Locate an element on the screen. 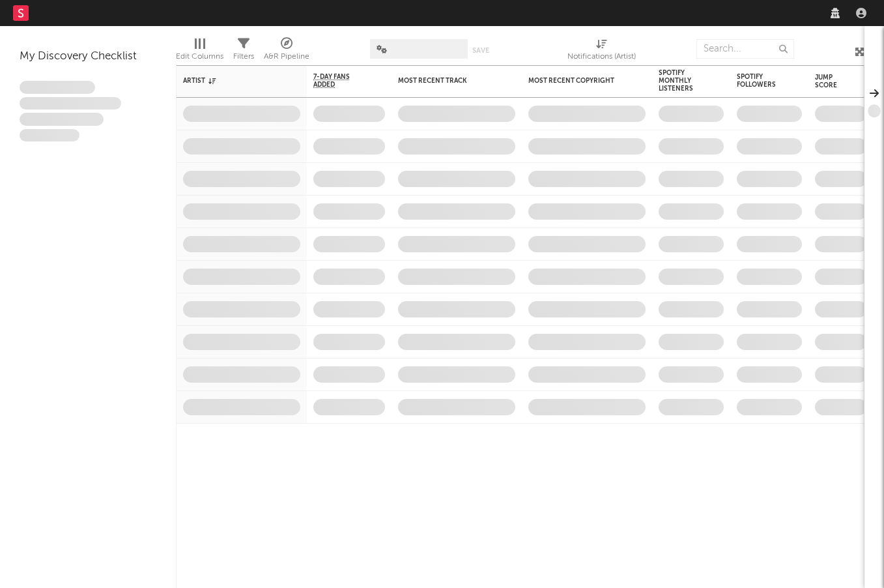  div: Jump Score is located at coordinates (831, 81).